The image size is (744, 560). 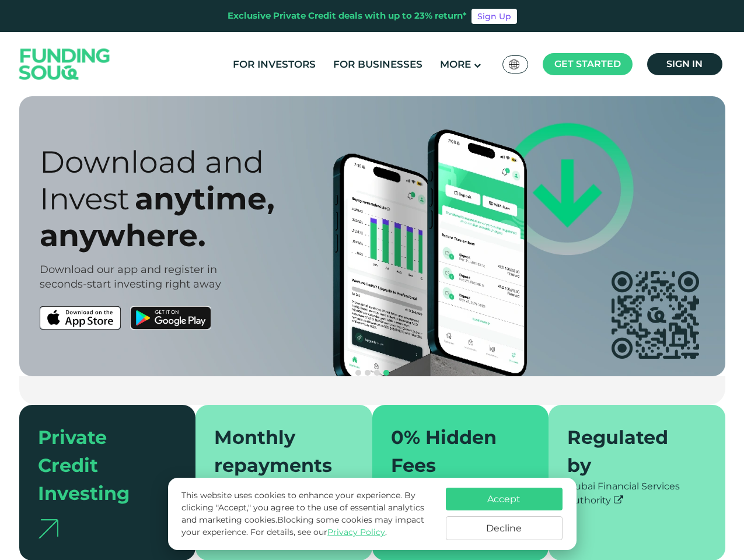 What do you see at coordinates (453, 451) in the screenshot?
I see `div: 0% Hidden Fees` at bounding box center [453, 451].